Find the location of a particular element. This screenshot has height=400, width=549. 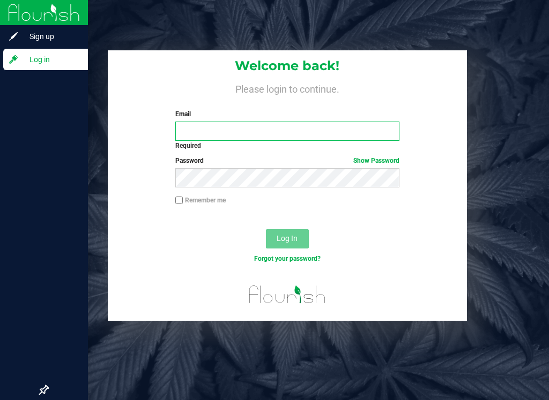

label: Remember me is located at coordinates (200, 200).